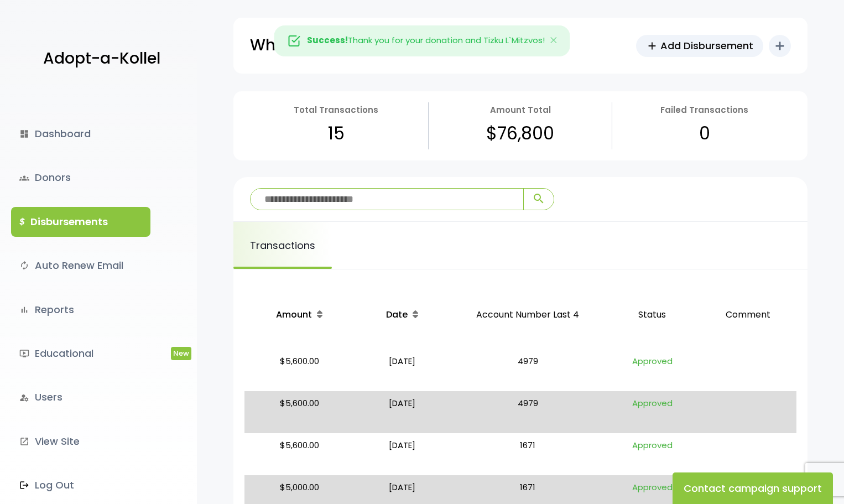 This screenshot has width=844, height=504. Describe the element at coordinates (704, 110) in the screenshot. I see `p: Failed Transactions` at that location.